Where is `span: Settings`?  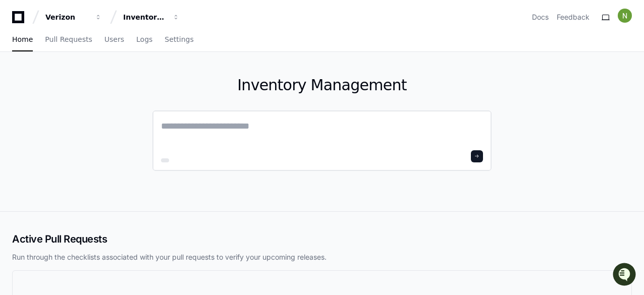
span: Settings is located at coordinates (179, 40).